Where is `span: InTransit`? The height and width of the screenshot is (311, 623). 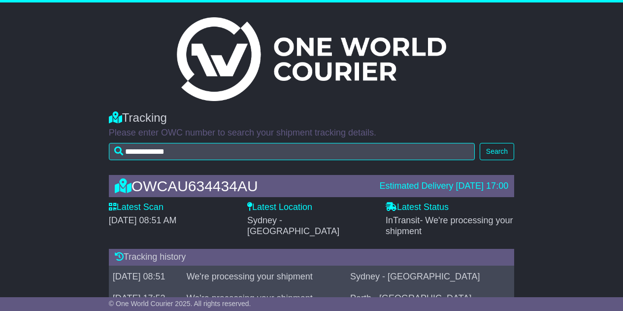
span: InTransit is located at coordinates (449, 226).